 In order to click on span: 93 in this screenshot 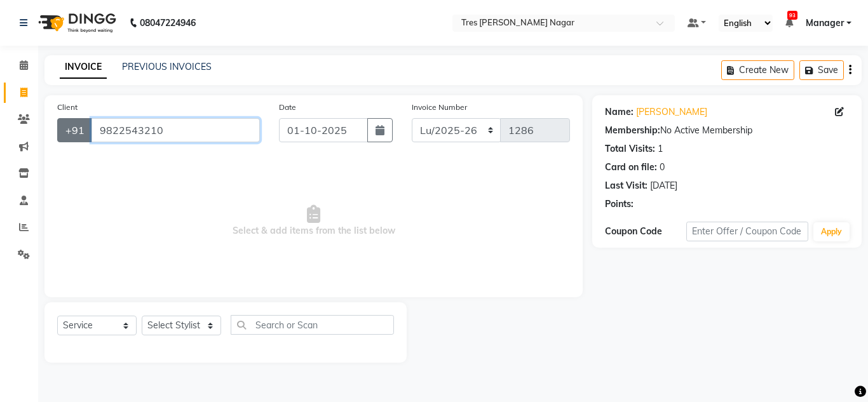, I will do `click(792, 15)`.